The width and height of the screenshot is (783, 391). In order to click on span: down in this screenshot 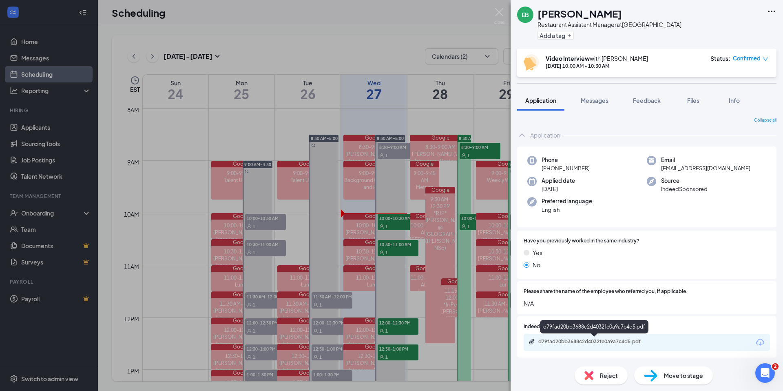, I will do `click(766, 59)`.